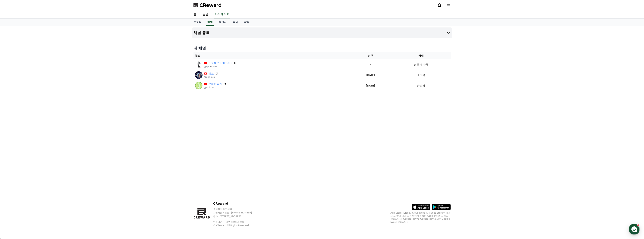 This screenshot has height=239, width=644. Describe the element at coordinates (322, 33) in the screenshot. I see `button: 채널 등록` at that location.